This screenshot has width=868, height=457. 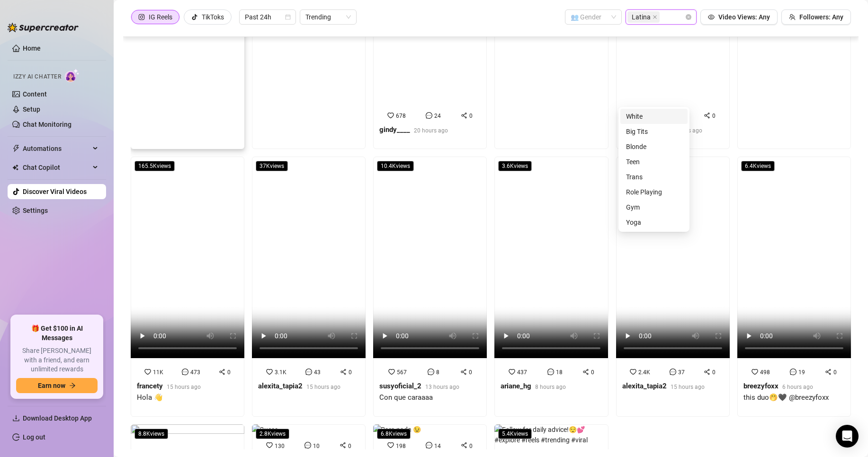 What do you see at coordinates (430, 286) in the screenshot?
I see `a: 10.4Kviews56780susyoficial_213 hours agoCon que caraaaa` at bounding box center [430, 286].